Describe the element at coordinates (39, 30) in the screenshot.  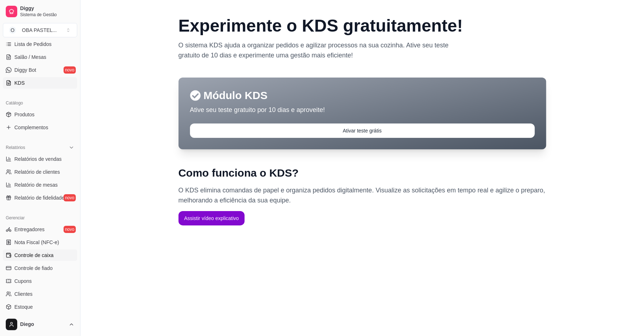
I see `div: OBA PASTEL ...` at that location.